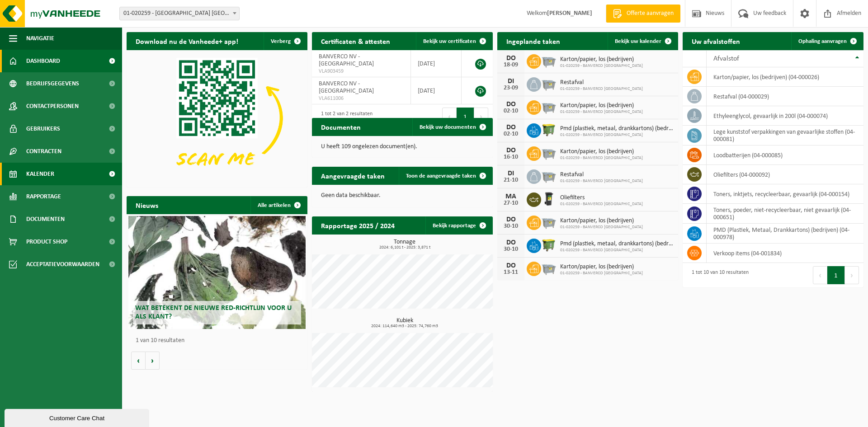 This screenshot has width=868, height=427. What do you see at coordinates (511, 203) in the screenshot?
I see `div: 27-10` at bounding box center [511, 203].